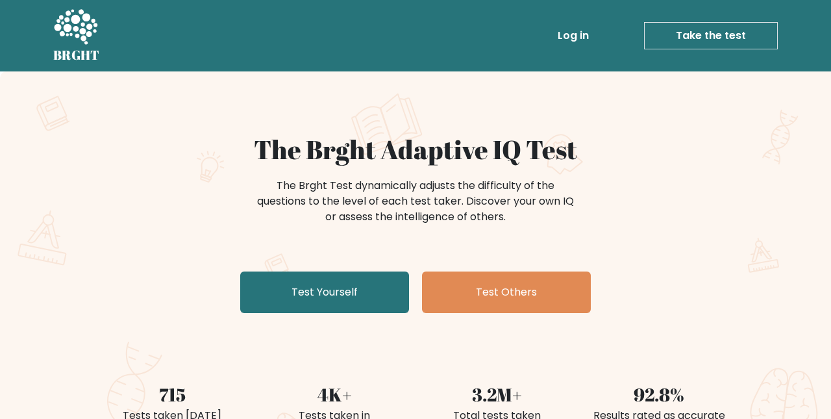 The height and width of the screenshot is (419, 831). What do you see at coordinates (77, 36) in the screenshot?
I see `a: BRGHT` at bounding box center [77, 36].